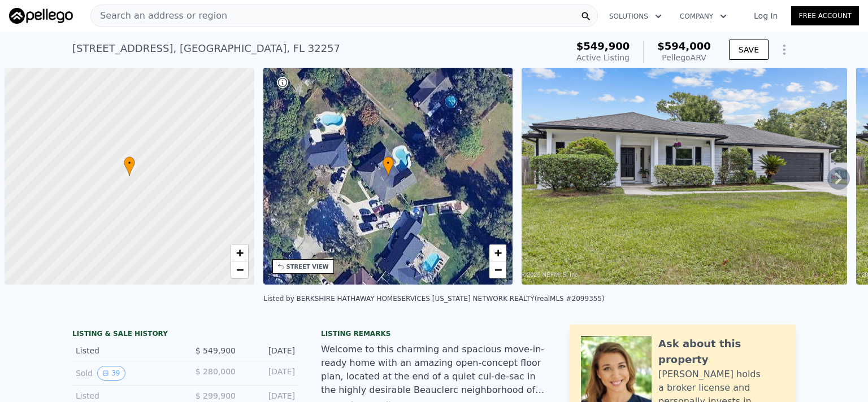 The image size is (868, 402). What do you see at coordinates (159, 16) in the screenshot?
I see `span: Search an address or region` at bounding box center [159, 16].